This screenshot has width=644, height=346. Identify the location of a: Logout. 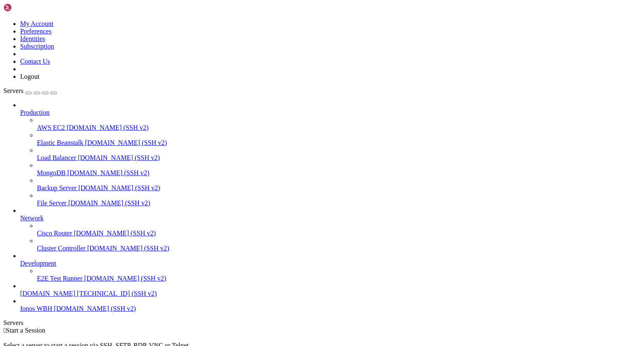
(30, 76).